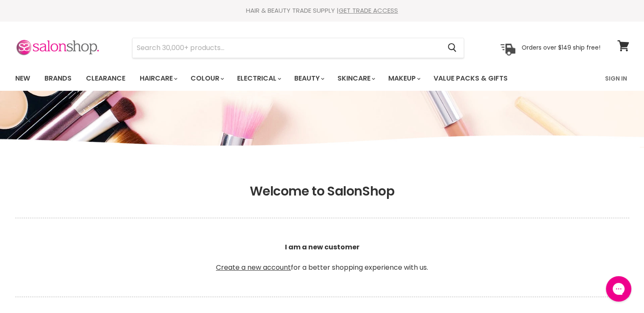 This screenshot has height=313, width=644. What do you see at coordinates (58, 78) in the screenshot?
I see `a: Brands` at bounding box center [58, 78].